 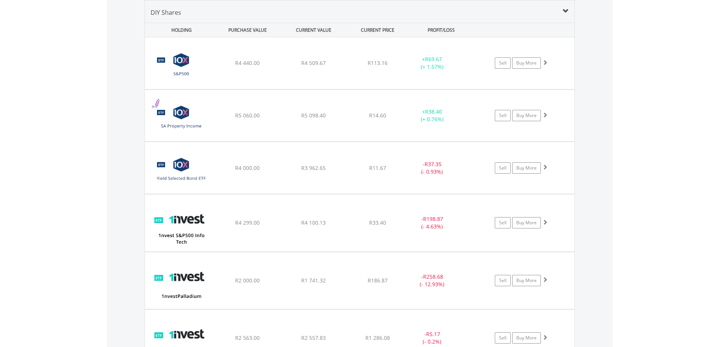 I want to click on div: CURRENT VALUE, so click(x=314, y=30).